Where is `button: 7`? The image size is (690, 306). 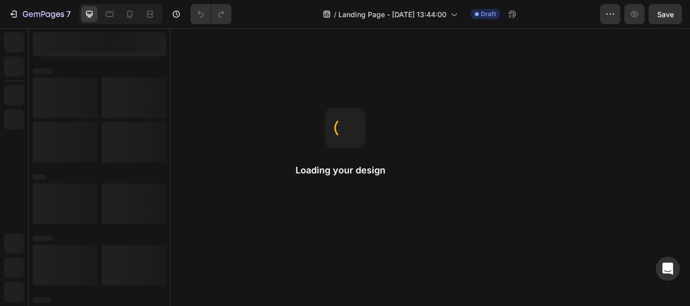
button: 7 is located at coordinates (39, 14).